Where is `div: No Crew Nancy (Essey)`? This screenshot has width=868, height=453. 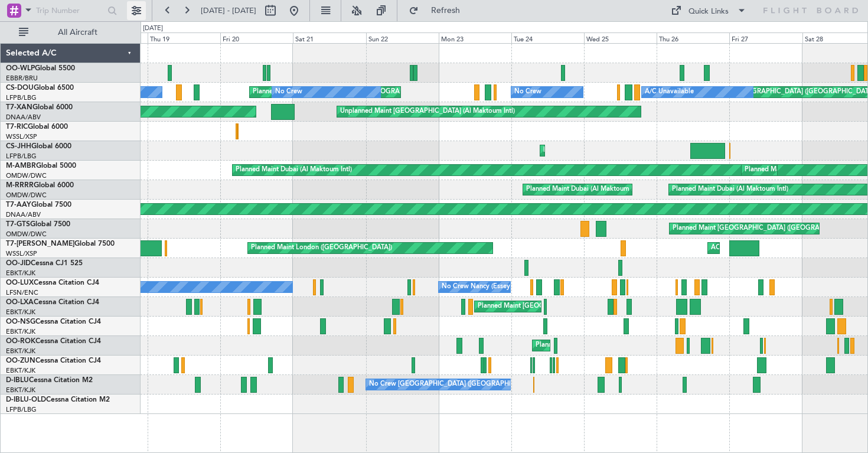
div: No Crew Nancy (Essey) is located at coordinates (477, 287).